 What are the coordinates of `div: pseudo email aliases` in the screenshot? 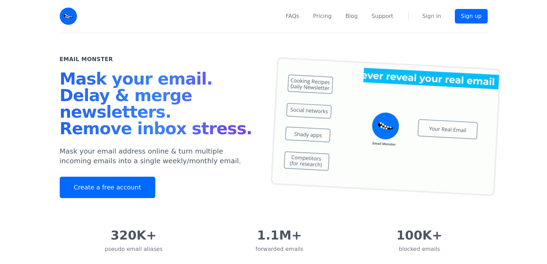 It's located at (134, 249).